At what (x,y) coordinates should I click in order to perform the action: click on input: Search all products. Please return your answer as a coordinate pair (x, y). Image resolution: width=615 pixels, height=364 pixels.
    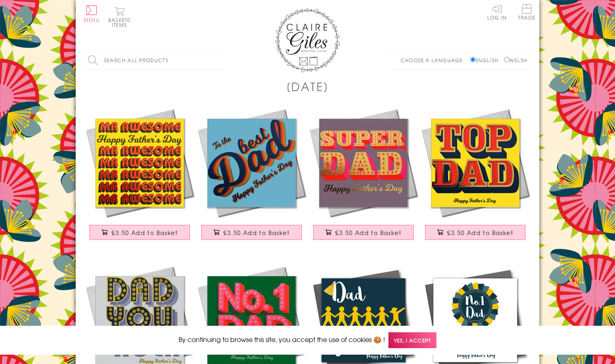
    Looking at the image, I should click on (155, 60).